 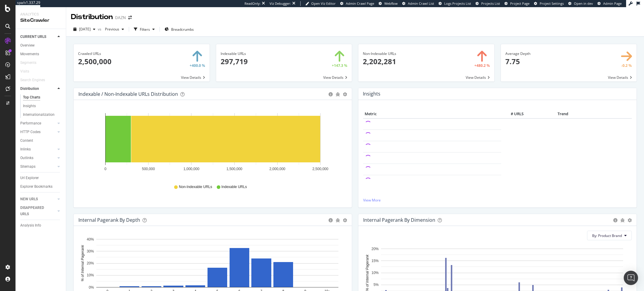 What do you see at coordinates (235, 169) in the screenshot?
I see `text: 1,500,000` at bounding box center [235, 169].